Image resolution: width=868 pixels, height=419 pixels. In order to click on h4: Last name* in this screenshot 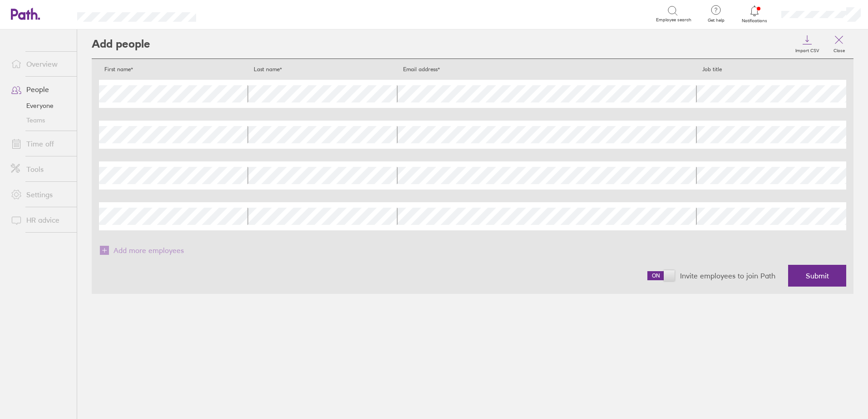, I will do `click(323, 69)`.